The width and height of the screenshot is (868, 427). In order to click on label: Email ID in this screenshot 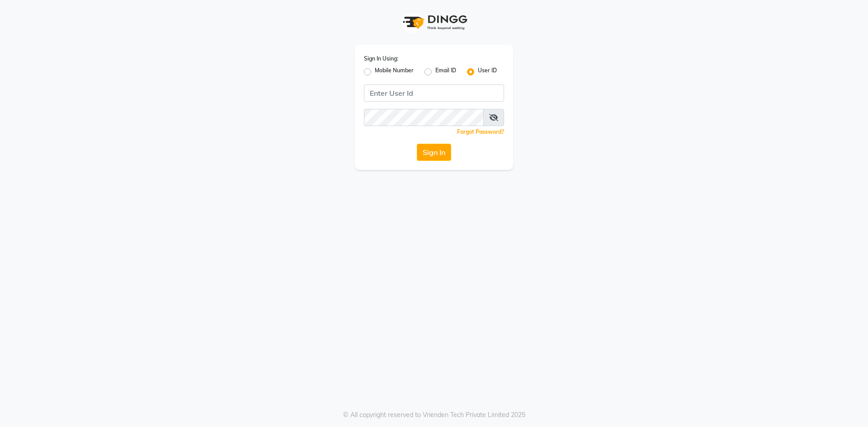, I will do `click(446, 72)`.